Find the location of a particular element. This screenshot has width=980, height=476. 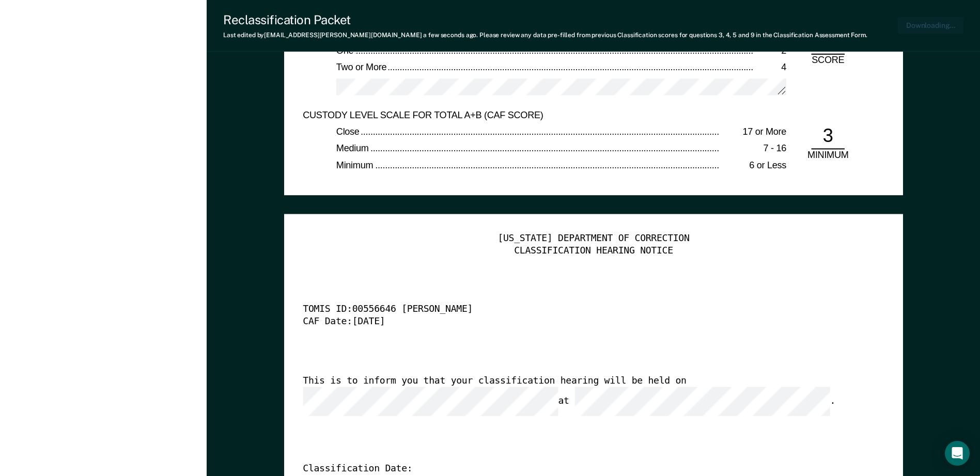

div: This is to inform you that your classification hearing will be held on at . is located at coordinates (579, 395).